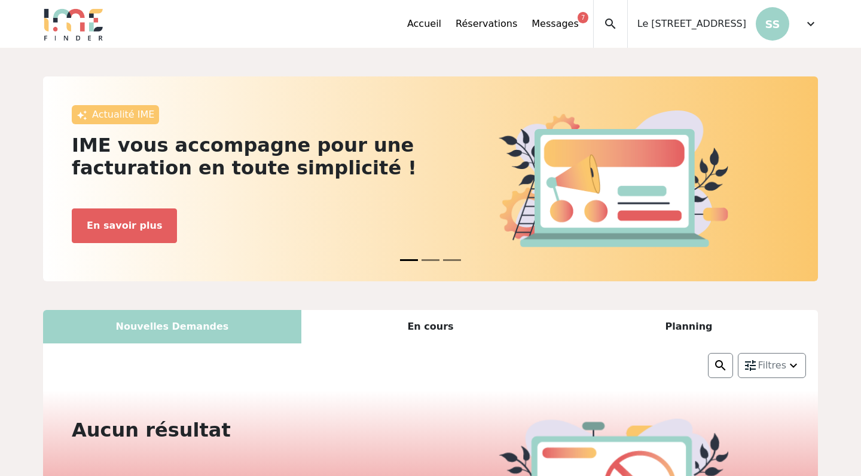 The height and width of the screenshot is (476, 861). Describe the element at coordinates (793, 366) in the screenshot. I see `img: arrow_down.png` at that location.